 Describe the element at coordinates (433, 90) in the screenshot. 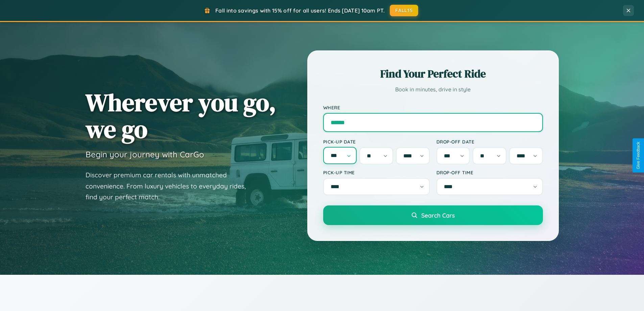

I see `p: Book in minutes, drive in style` at that location.